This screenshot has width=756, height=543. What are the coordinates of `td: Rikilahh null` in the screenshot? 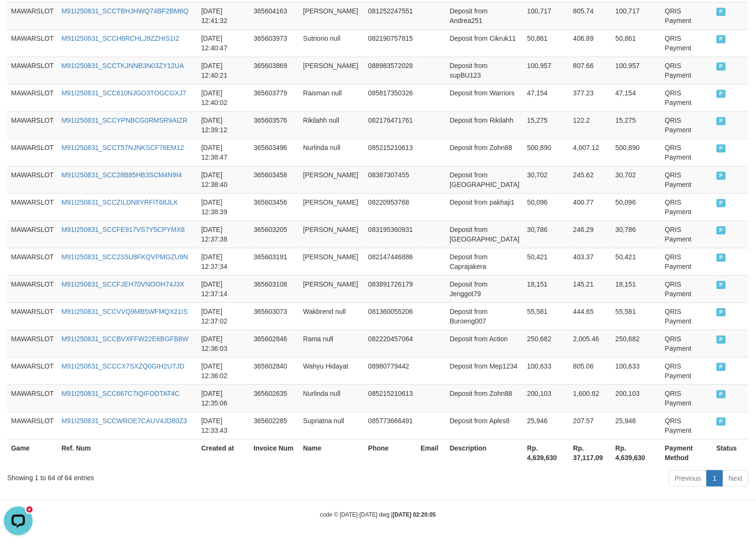 It's located at (332, 125).